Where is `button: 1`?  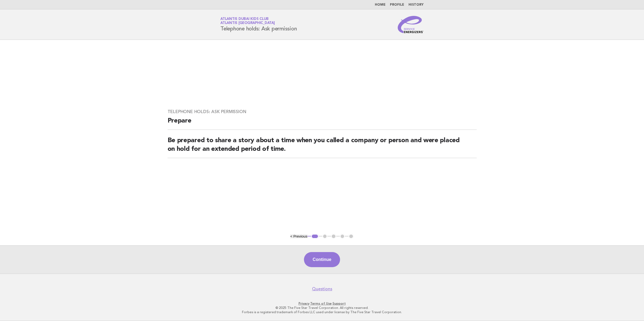
button: 1 is located at coordinates (315, 236).